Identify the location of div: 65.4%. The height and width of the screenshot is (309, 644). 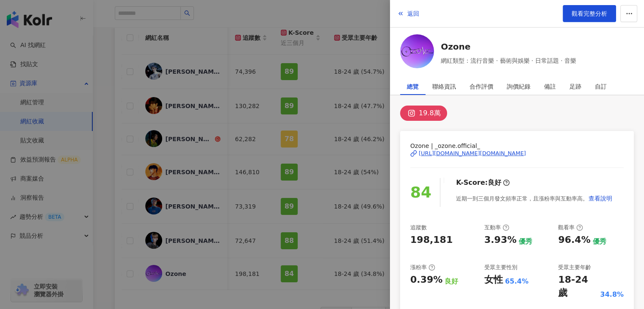
(517, 282).